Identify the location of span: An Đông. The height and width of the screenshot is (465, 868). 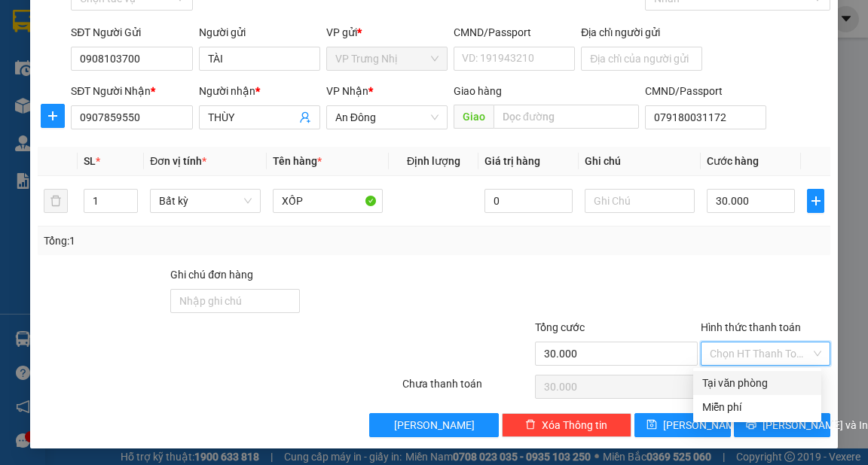
(386, 117).